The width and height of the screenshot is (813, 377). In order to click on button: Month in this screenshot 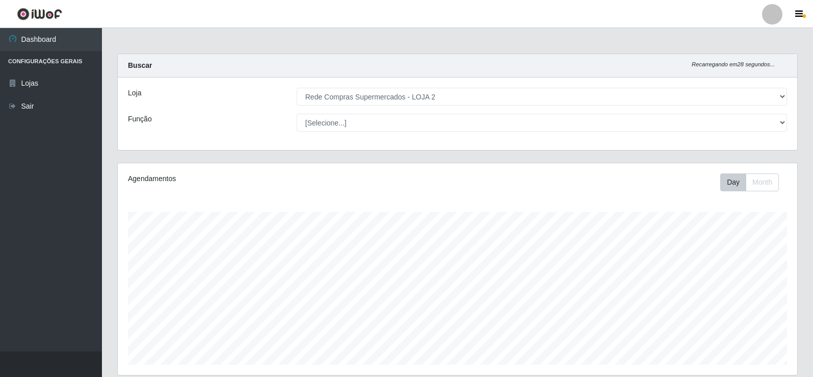, I will do `click(762, 182)`.